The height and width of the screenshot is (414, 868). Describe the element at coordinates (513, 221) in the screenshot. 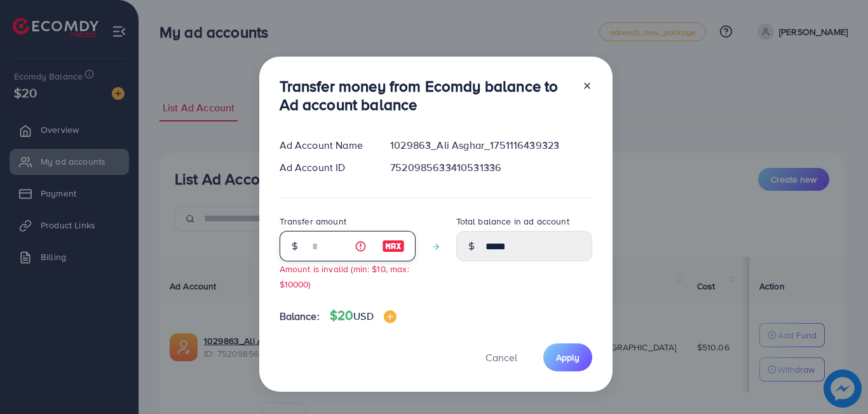

I see `label: Total balance in ad account` at that location.